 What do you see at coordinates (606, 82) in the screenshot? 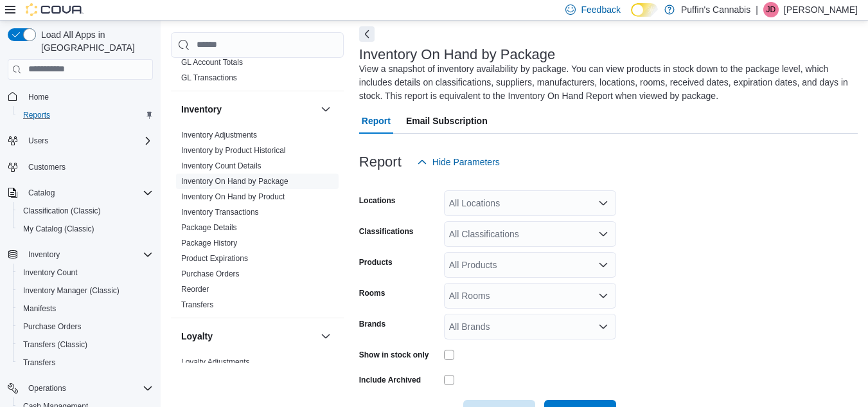
I see `div: View a snapshot of inventory availability by package. You can view products in stock down to the ...` at bounding box center [606, 82].